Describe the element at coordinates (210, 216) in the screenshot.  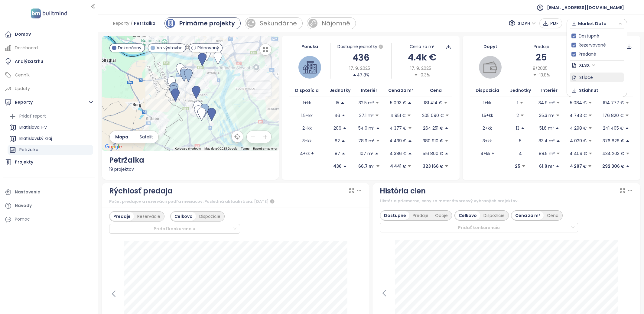
I see `div: Dispozície` at that location.